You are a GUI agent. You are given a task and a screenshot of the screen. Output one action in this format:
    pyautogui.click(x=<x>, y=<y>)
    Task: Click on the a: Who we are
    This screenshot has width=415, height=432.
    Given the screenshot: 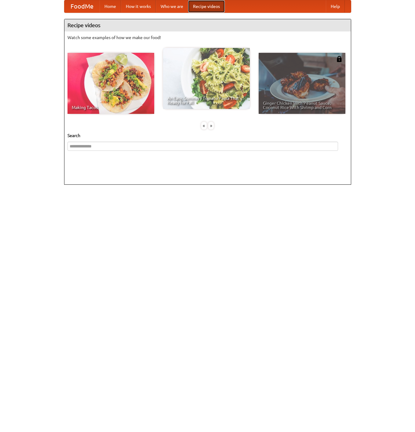 What is the action you would take?
    pyautogui.click(x=172, y=6)
    